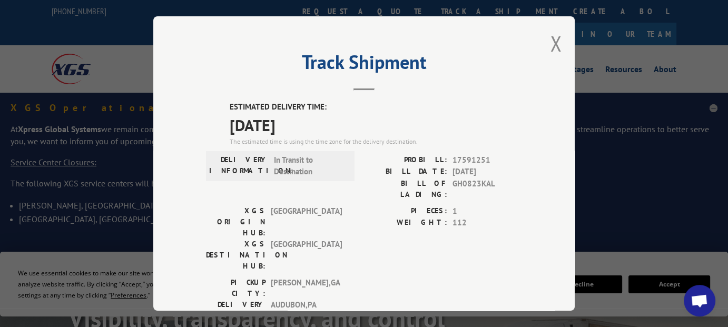 This screenshot has height=327, width=728. Describe the element at coordinates (309, 166) in the screenshot. I see `span: In Transit to Destination` at that location.